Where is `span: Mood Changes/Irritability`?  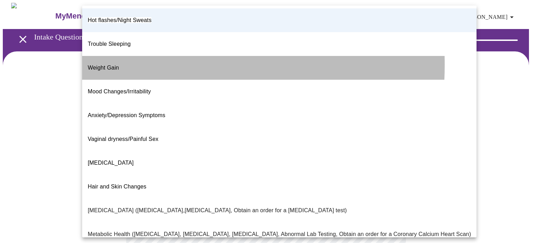 span: Mood Changes/Irritability is located at coordinates (119, 91).